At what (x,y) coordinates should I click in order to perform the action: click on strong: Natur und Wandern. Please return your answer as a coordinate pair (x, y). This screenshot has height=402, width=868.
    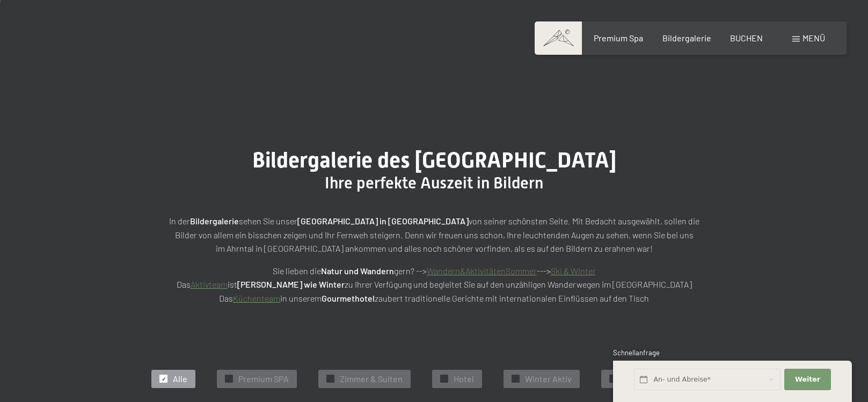
    Looking at the image, I should click on (357, 271).